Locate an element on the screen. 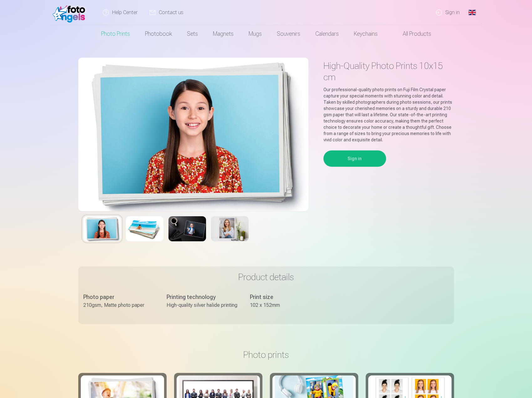  a: Calendars is located at coordinates (327, 34).